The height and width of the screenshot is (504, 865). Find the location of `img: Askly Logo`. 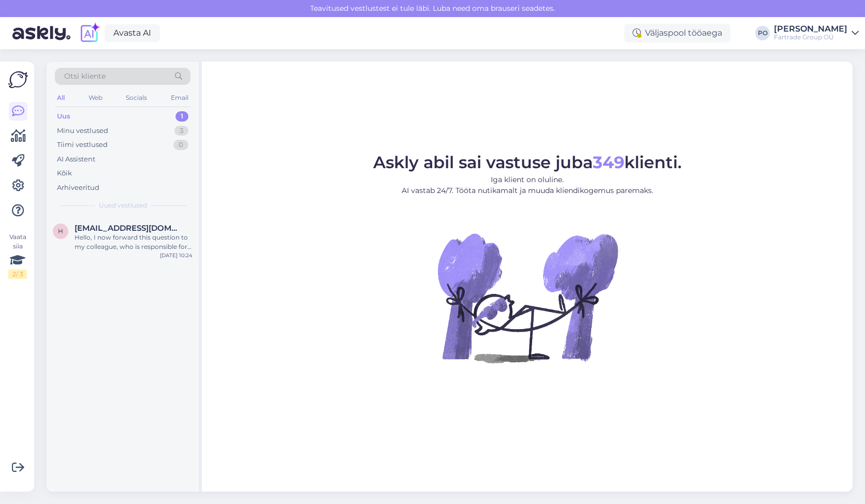

img: Askly Logo is located at coordinates (18, 79).